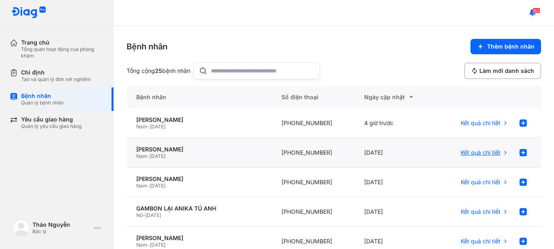  What do you see at coordinates (62, 53) in the screenshot?
I see `div: Tổng quan hoạt động của phòng khám` at bounding box center [62, 53].